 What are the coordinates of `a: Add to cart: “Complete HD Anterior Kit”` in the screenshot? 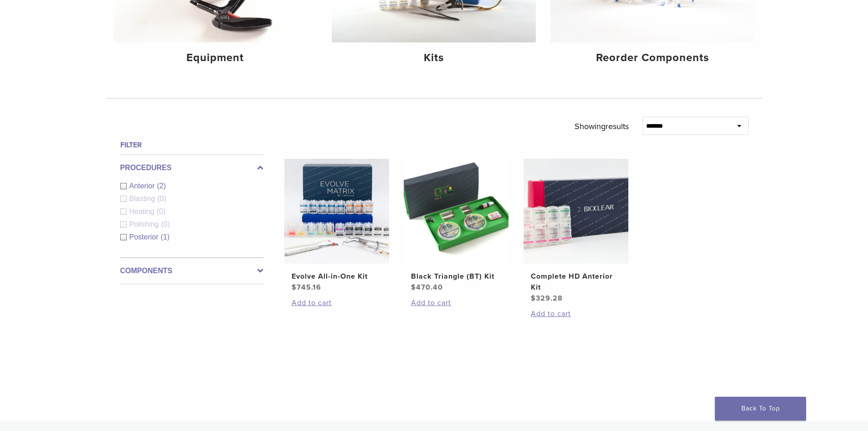 It's located at (576, 314).